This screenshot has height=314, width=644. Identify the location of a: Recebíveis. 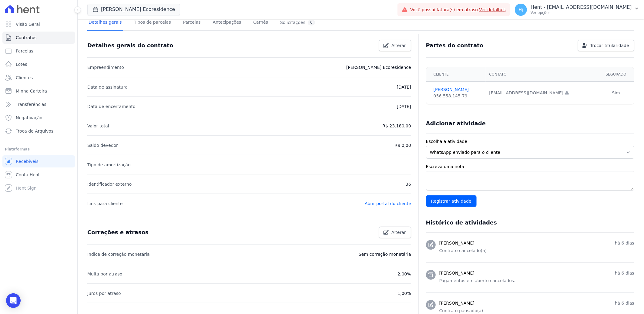
(38, 161).